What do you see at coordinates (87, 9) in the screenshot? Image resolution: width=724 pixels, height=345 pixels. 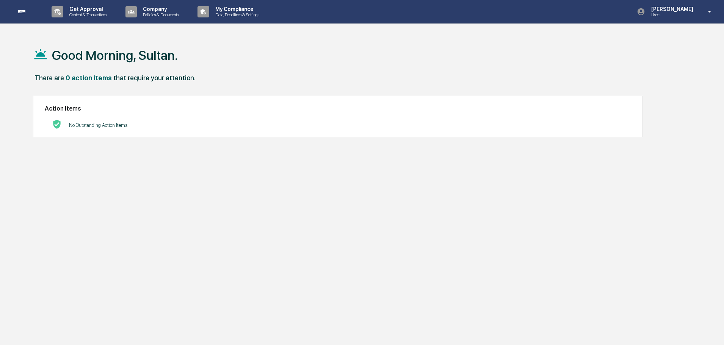 I see `p: Get Approval` at bounding box center [87, 9].